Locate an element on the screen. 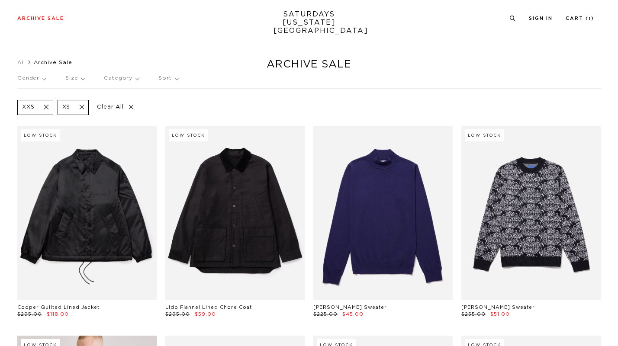 This screenshot has height=346, width=618. p: Size is located at coordinates (75, 78).